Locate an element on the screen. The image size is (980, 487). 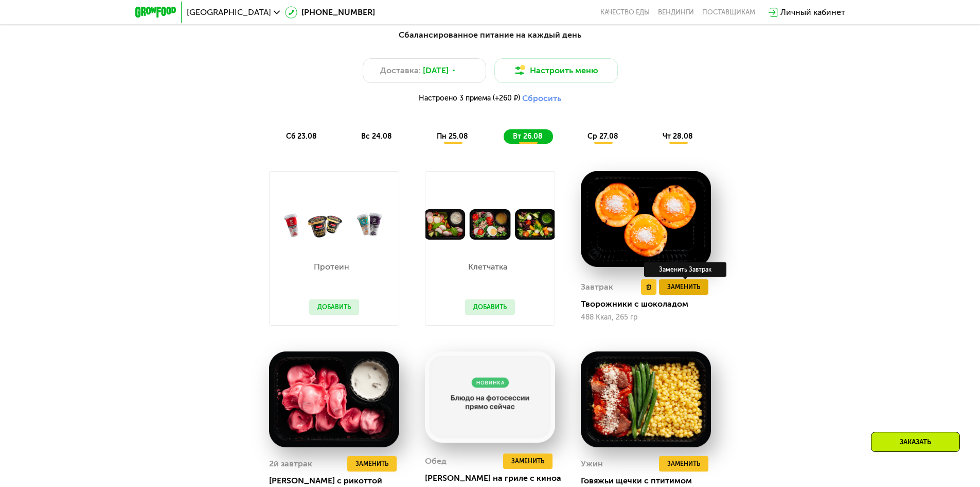
div: 2й завтрак is located at coordinates (290, 464).